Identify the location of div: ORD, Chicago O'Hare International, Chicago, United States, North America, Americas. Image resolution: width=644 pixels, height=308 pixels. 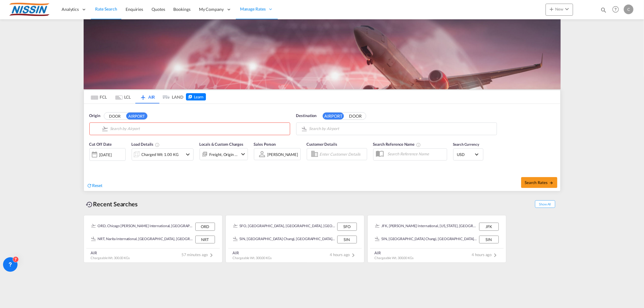
(142, 226).